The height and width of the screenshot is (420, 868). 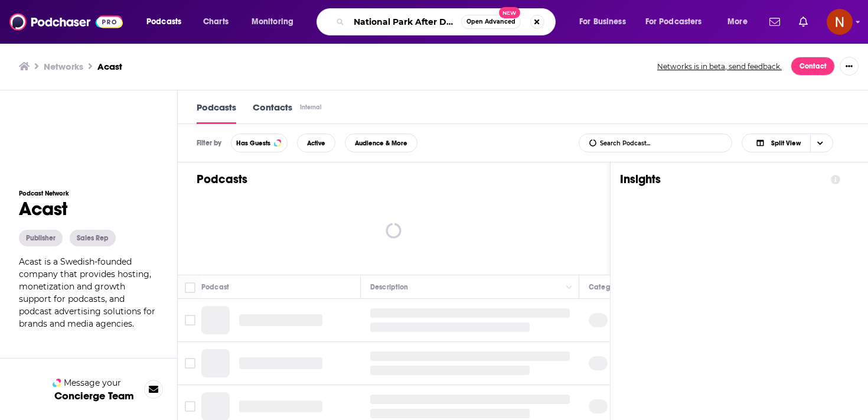 I want to click on div: Sales Rep, so click(x=93, y=238).